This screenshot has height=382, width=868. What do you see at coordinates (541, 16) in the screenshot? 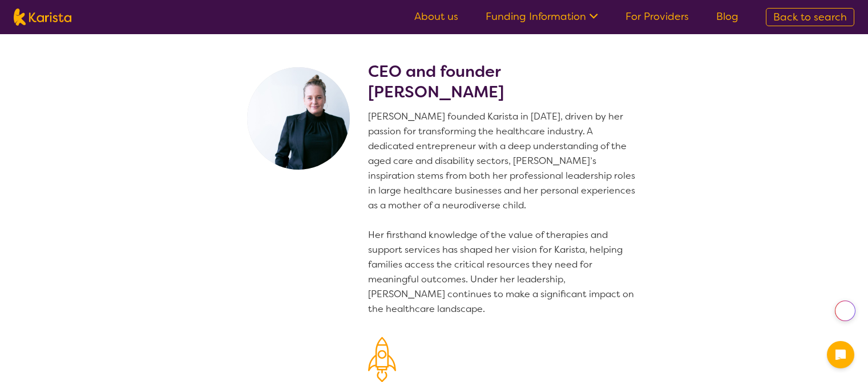
I see `a: Funding Information` at bounding box center [541, 16].